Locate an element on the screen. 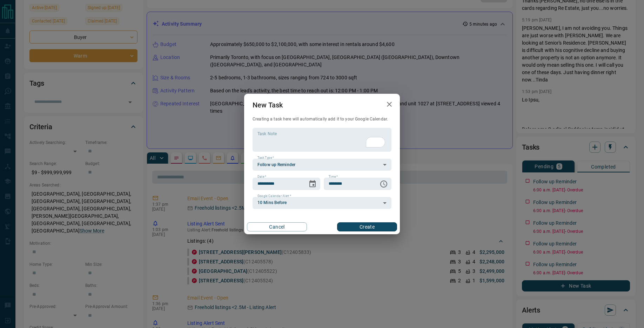 The height and width of the screenshot is (328, 644). label: Google Calendar Alert is located at coordinates (274, 196).